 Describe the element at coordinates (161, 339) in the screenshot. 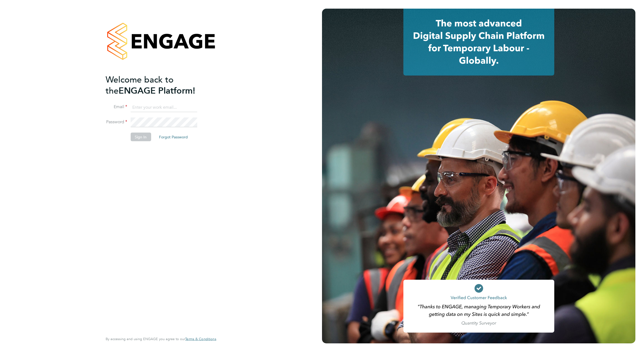

I see `span: By accessing and using ENGAGE you agree to our` at that location.